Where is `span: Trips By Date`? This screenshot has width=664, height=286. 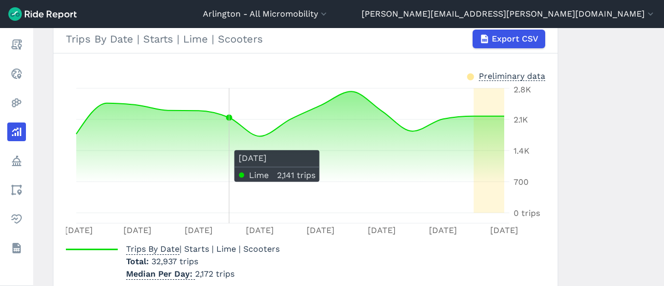 span: Trips By Date is located at coordinates (153, 248).